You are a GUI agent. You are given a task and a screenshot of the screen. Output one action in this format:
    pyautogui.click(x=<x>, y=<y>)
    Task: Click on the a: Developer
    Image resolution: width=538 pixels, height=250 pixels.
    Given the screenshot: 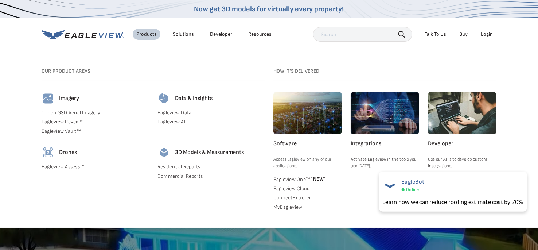 What is the action you would take?
    pyautogui.click(x=221, y=34)
    